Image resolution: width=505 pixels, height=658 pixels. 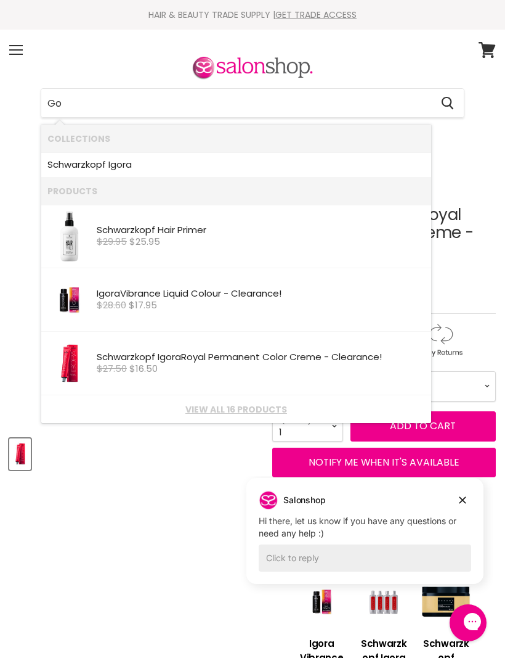 I want to click on li: Products: Igora Vibrance Liquid Colour - Clearance!, so click(x=236, y=300).